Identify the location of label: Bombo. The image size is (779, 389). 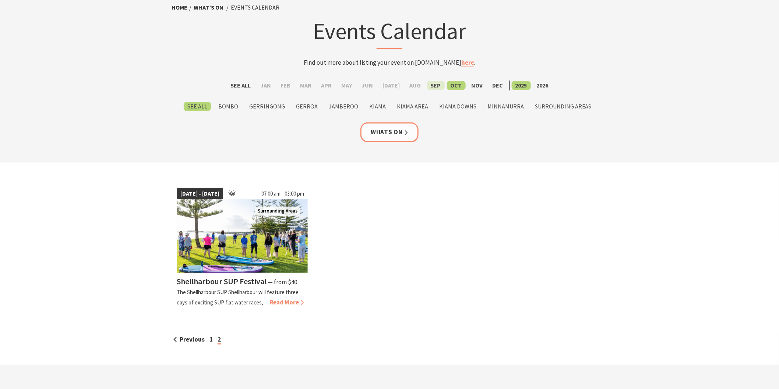
(228, 106).